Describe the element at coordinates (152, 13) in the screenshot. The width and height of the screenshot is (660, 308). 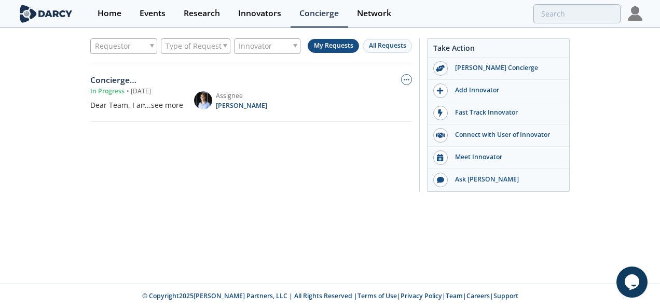
I see `div: Events` at that location.